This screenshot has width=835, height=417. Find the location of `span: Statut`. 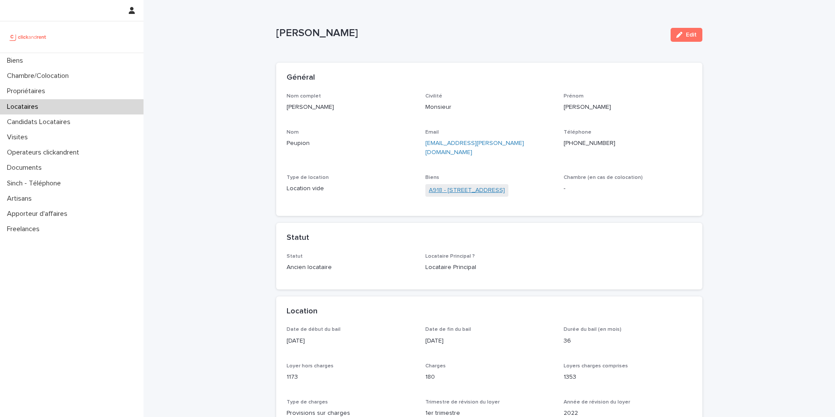

span: Statut is located at coordinates (294, 256).